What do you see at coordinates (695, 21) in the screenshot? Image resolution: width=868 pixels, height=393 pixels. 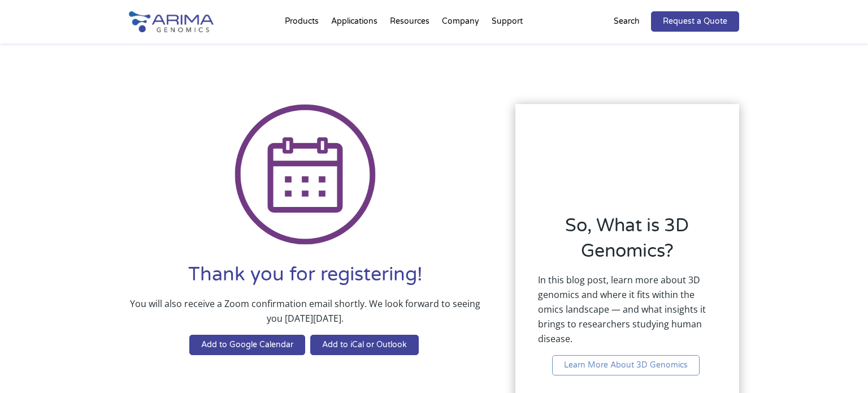 I see `a: Request a Quote` at bounding box center [695, 21].